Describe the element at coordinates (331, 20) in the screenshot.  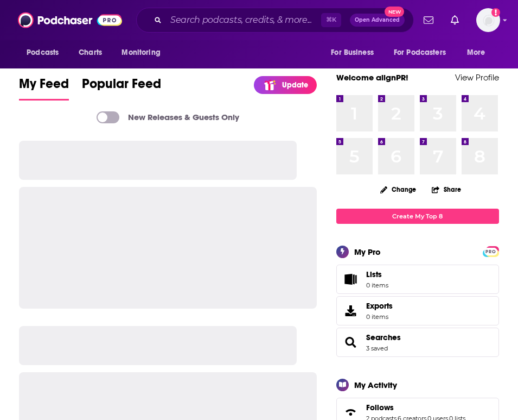
I see `span: ⌘ K` at that location.